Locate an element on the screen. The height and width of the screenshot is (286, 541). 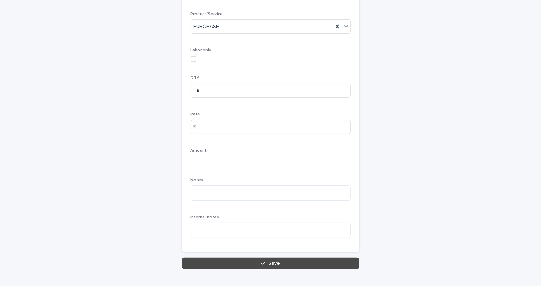
button: Save is located at coordinates (270, 263).